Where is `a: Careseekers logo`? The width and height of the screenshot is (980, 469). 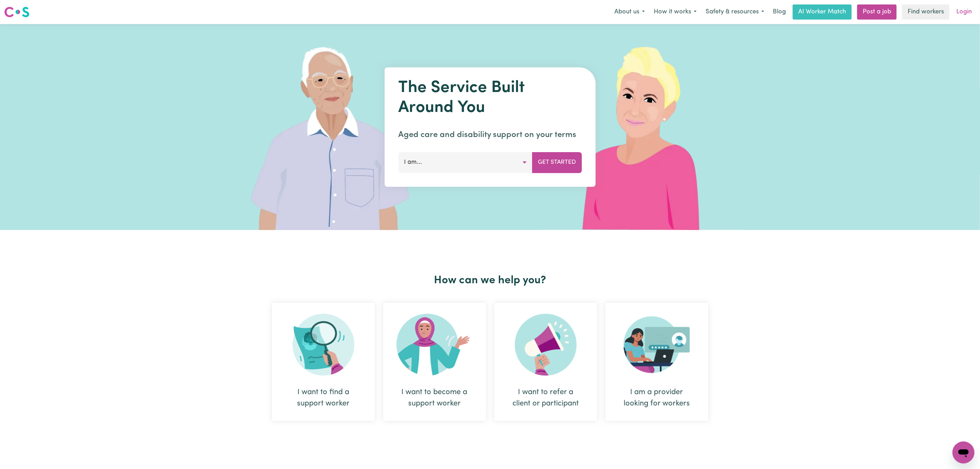 a: Careseekers logo is located at coordinates (17, 12).